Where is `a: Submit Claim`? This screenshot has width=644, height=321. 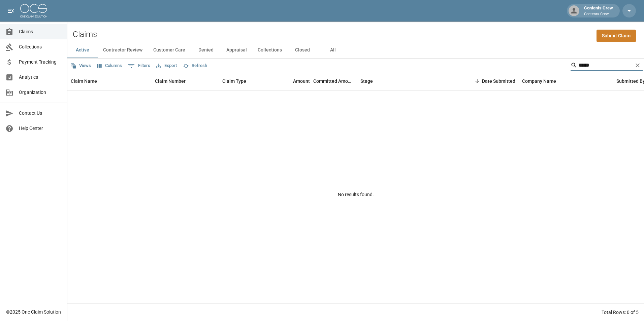 a: Submit Claim is located at coordinates (616, 36).